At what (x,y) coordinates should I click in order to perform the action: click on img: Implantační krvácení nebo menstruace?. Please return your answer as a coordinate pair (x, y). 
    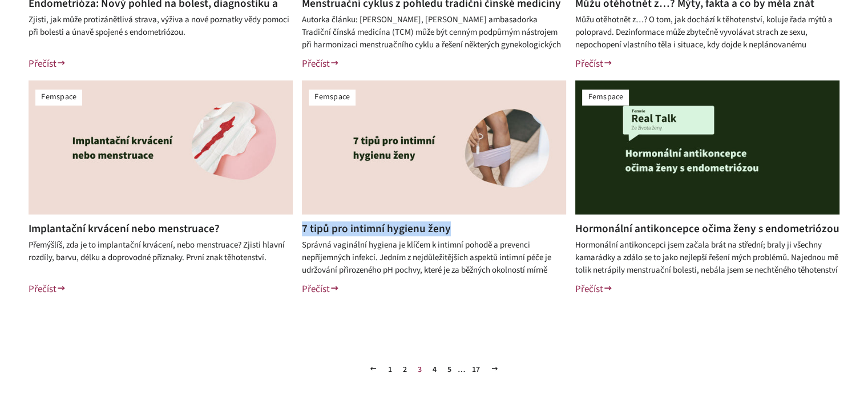
    Looking at the image, I should click on (161, 147).